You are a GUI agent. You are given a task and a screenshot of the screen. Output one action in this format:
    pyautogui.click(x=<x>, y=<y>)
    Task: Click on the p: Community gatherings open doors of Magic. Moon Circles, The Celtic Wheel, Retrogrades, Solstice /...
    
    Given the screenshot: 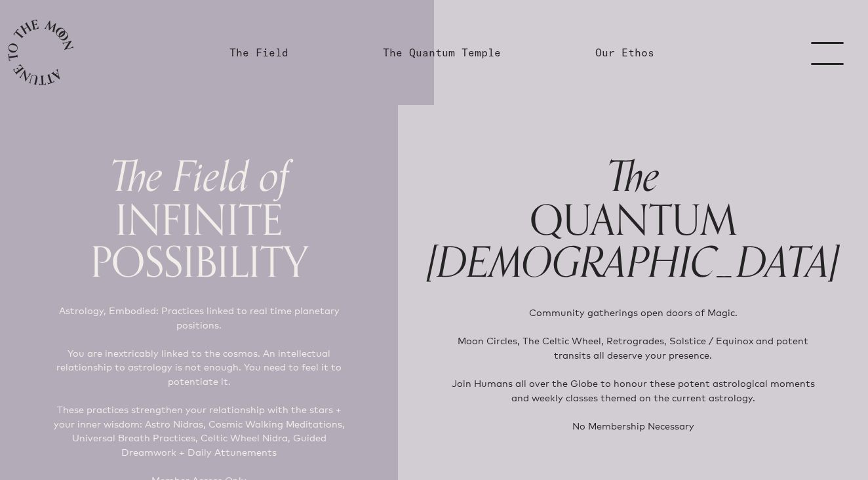 What is the action you would take?
    pyautogui.click(x=632, y=369)
    